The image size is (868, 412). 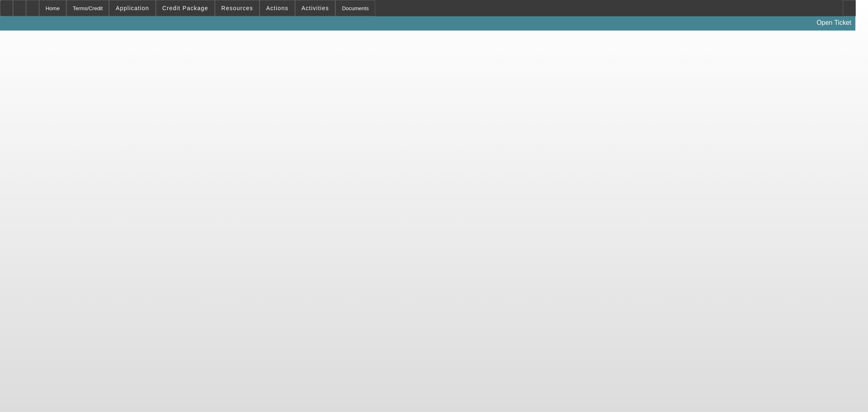 What do you see at coordinates (132, 8) in the screenshot?
I see `button: Application` at bounding box center [132, 8].